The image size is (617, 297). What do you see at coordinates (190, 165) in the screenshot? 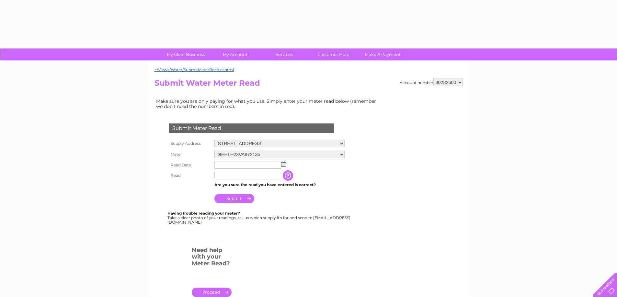
I see `th: Read Date` at bounding box center [190, 165].